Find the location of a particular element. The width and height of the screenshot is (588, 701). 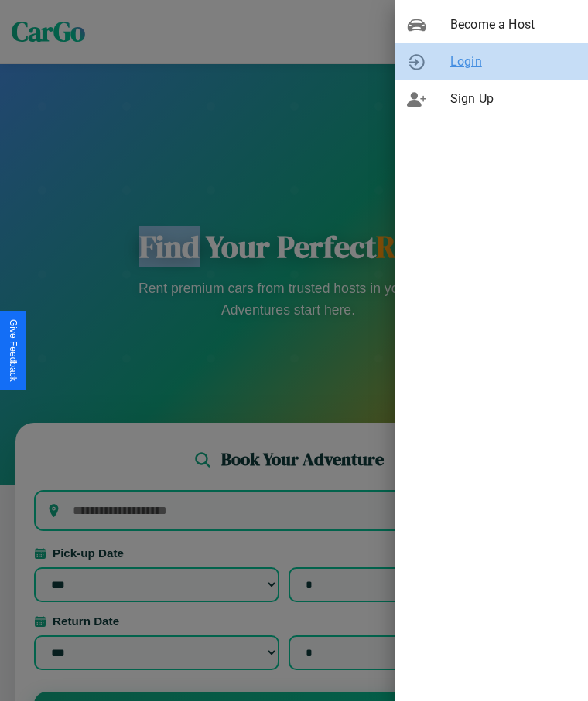

span: Login is located at coordinates (513, 62).